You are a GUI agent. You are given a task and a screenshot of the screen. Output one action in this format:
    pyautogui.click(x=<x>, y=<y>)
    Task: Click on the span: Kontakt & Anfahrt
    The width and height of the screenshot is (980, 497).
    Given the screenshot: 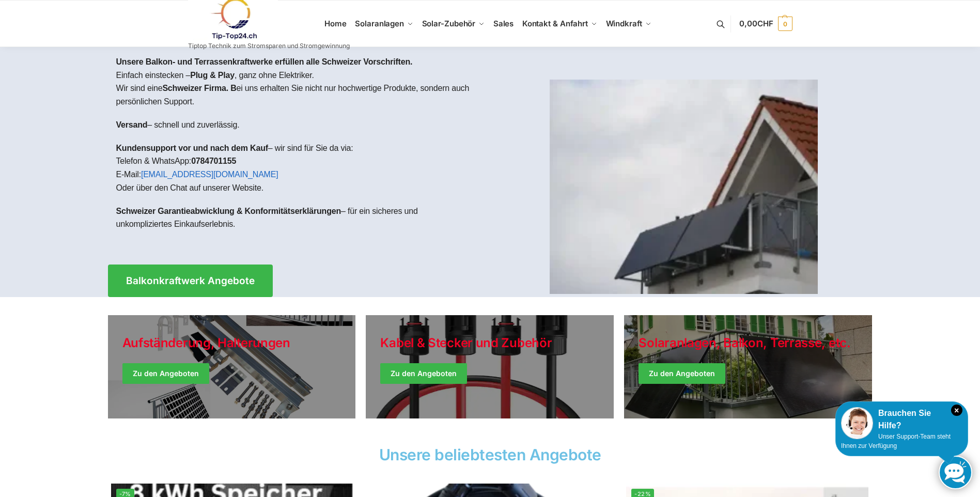 What is the action you would take?
    pyautogui.click(x=555, y=23)
    